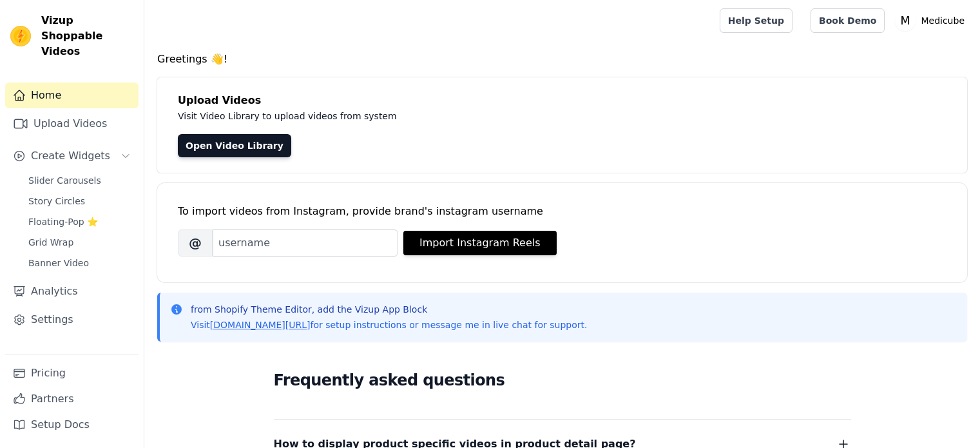 The height and width of the screenshot is (448, 980). What do you see at coordinates (79, 180) in the screenshot?
I see `a: Slider Carousels` at bounding box center [79, 180].